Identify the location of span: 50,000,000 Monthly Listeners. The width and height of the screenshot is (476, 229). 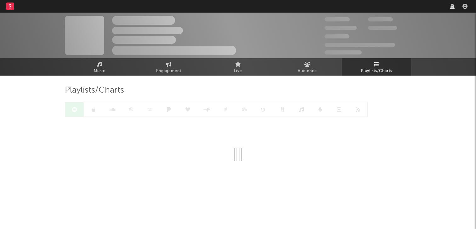
(360, 45).